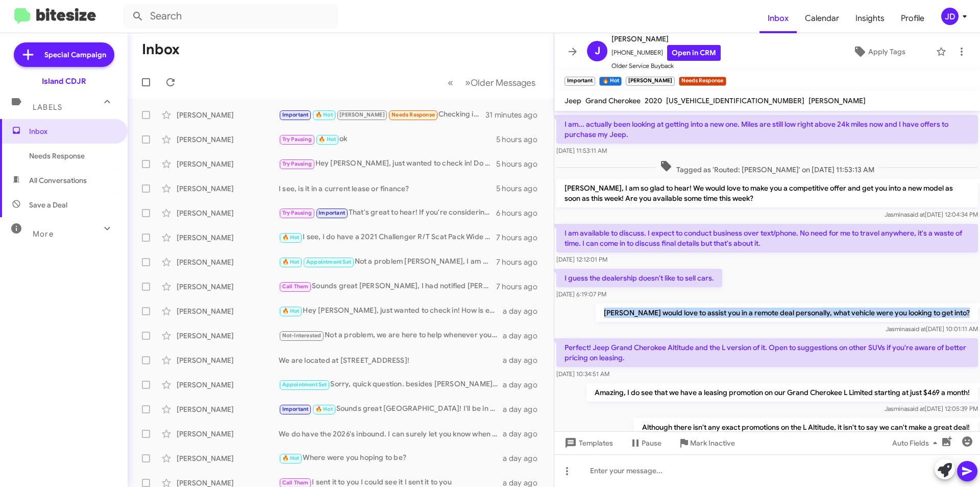 The image size is (980, 487). What do you see at coordinates (503, 83) in the screenshot?
I see `span: Older Messages` at bounding box center [503, 83].